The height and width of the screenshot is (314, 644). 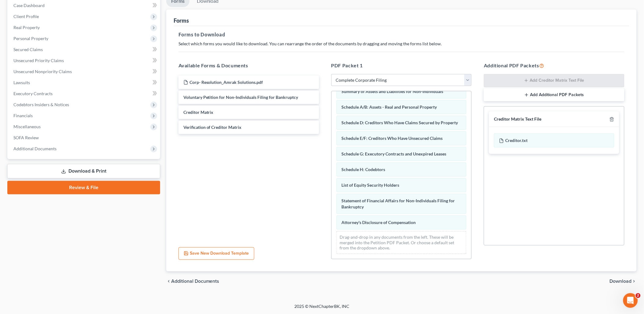 I want to click on div: Drag-and-drop in any documents from the left. These will be merged into the Petition PDF Packet. ..., so click(x=401, y=242).